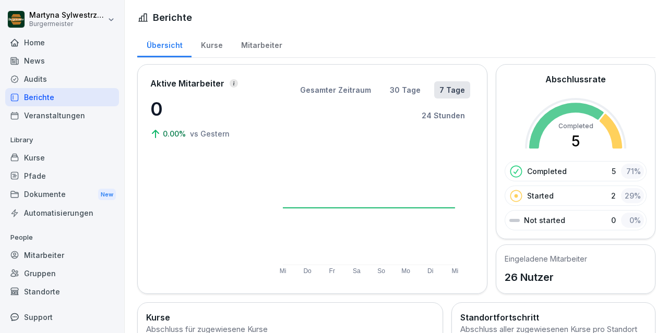 This screenshot has width=668, height=333. I want to click on a: DokumenteNew, so click(62, 195).